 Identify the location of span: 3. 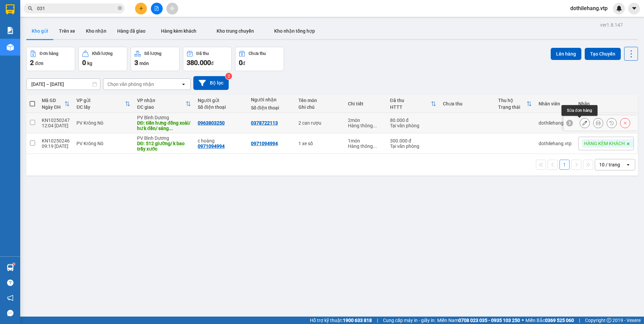
(136, 63).